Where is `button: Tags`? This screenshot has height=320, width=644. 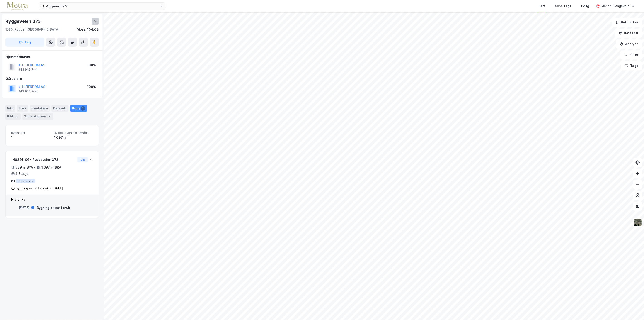
button: Tags is located at coordinates (632, 66).